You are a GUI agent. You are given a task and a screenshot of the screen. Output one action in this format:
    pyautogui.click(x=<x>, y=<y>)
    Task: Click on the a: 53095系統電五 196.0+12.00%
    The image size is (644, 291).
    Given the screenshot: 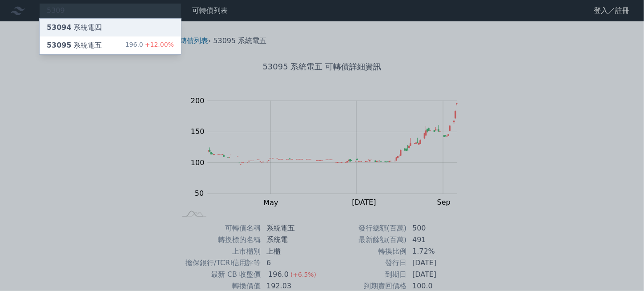 What is the action you would take?
    pyautogui.click(x=111, y=46)
    